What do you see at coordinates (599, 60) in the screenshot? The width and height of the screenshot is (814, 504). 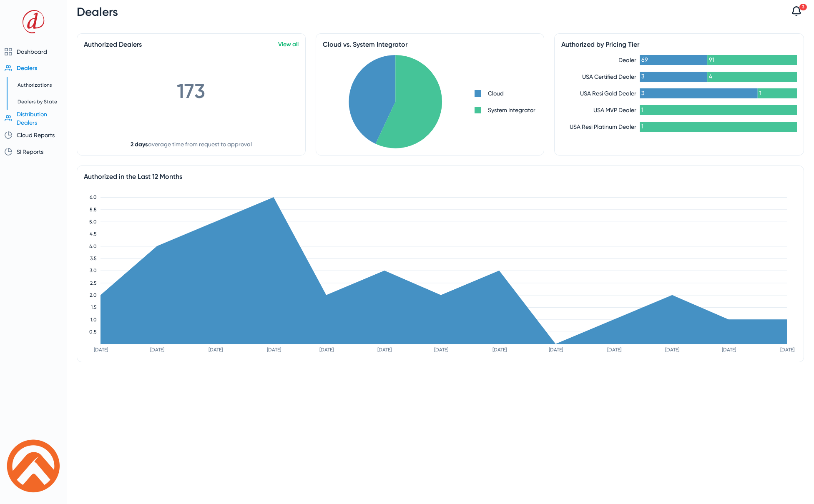 I see `div: Dealer` at bounding box center [599, 60].